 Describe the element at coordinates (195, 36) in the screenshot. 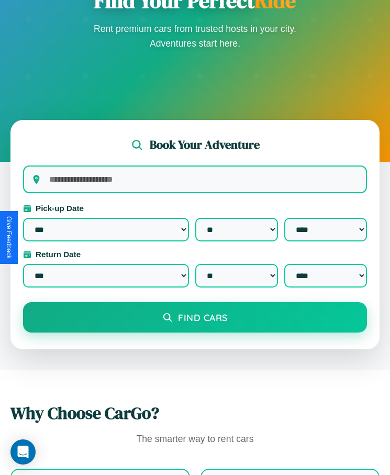

I see `p: Rent premium cars from trusted hosts in your city. Adventures start here.` at that location.